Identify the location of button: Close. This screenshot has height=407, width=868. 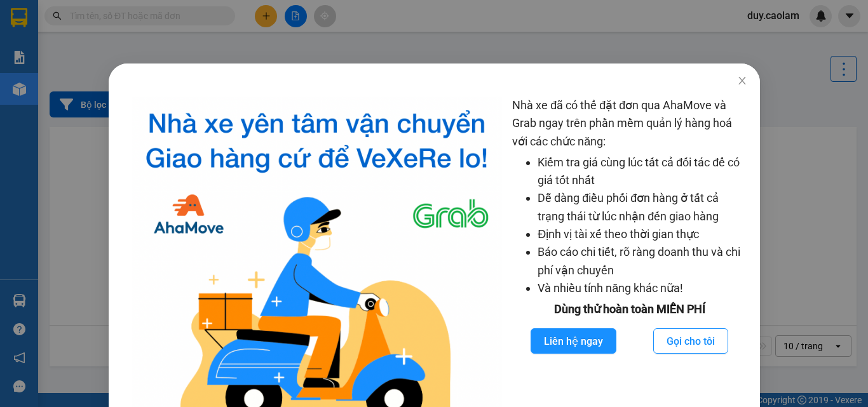
(742, 81).